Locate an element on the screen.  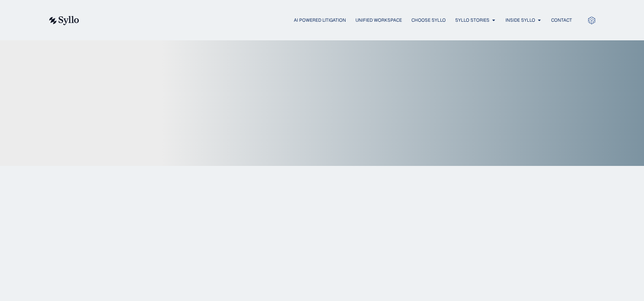
span: Syllo Stories is located at coordinates (472, 20).